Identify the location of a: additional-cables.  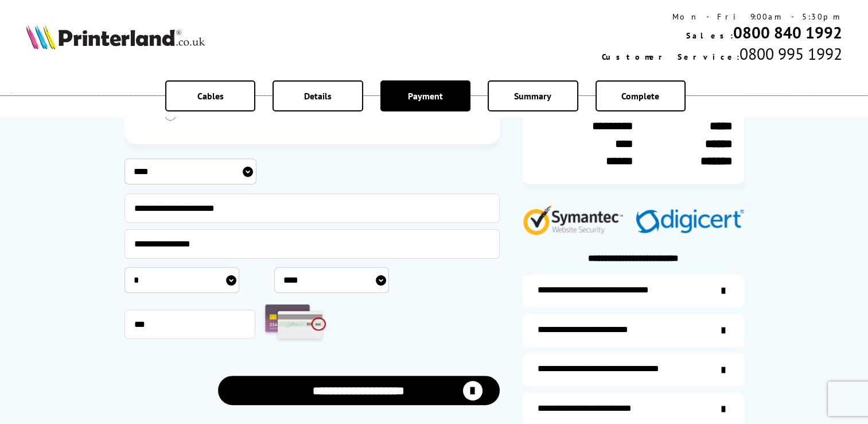
(633, 369).